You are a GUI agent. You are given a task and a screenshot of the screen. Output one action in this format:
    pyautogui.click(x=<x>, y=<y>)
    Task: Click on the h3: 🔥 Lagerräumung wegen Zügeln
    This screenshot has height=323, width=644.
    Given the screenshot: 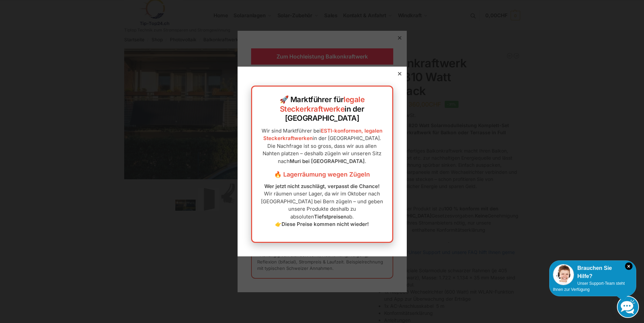 What is the action you would take?
    pyautogui.click(x=322, y=174)
    